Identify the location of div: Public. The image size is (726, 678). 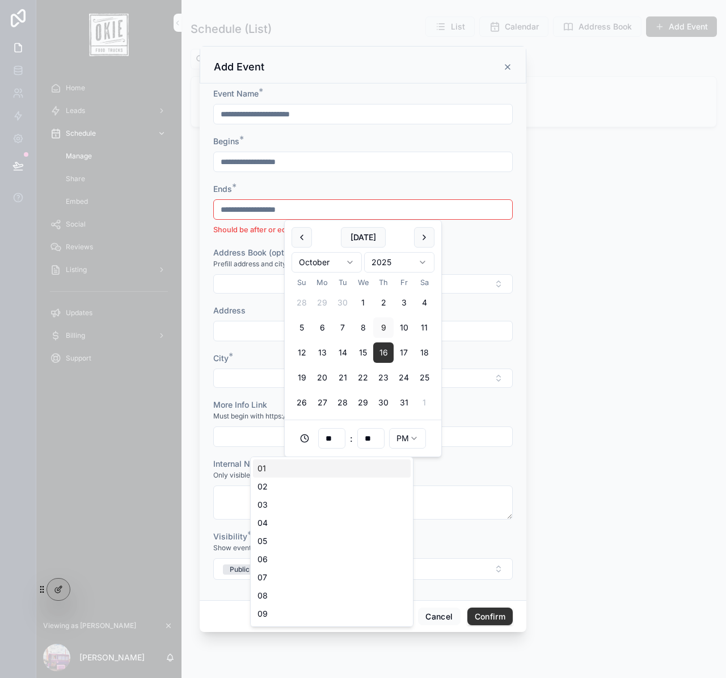
(239, 569).